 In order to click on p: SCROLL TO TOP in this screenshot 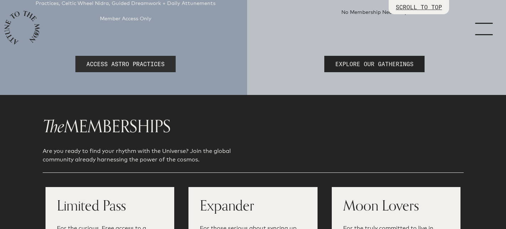, I will do `click(419, 7)`.